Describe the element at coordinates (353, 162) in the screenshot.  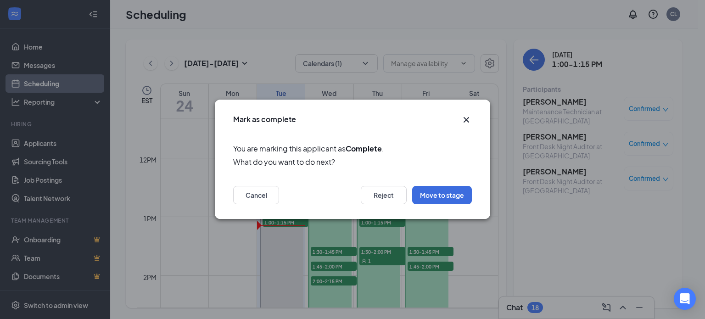
I see `span: What do you want to do next?` at that location.